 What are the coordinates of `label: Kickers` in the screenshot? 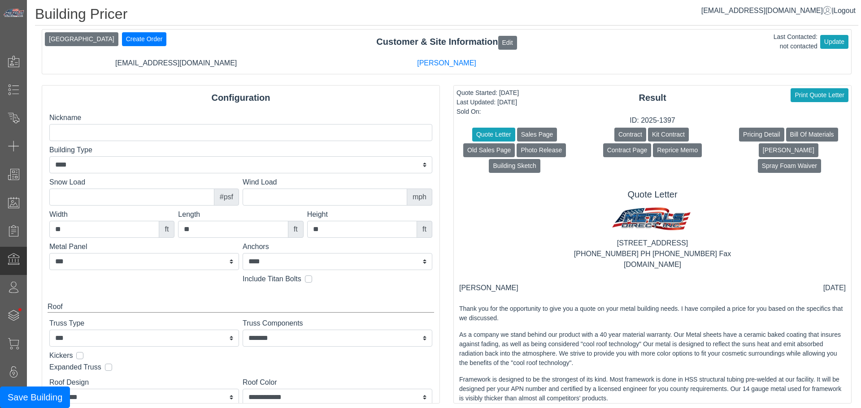 It's located at (61, 356).